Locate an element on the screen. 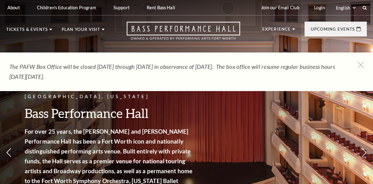 The height and width of the screenshot is (184, 373). p: About is located at coordinates (14, 7).